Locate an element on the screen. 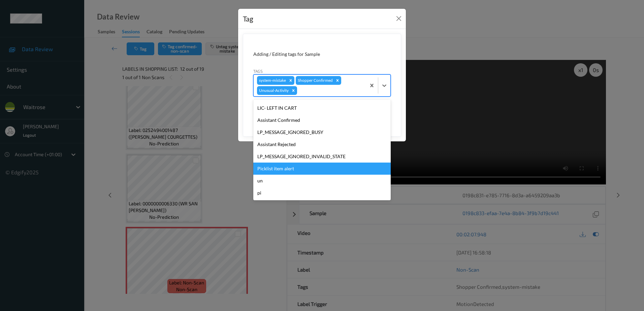 This screenshot has height=311, width=644. div: Assistant Rejected is located at coordinates (322, 144).